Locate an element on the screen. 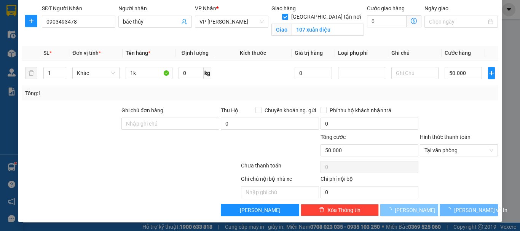 This screenshot has width=520, height=231. span: Khác is located at coordinates (96, 73).